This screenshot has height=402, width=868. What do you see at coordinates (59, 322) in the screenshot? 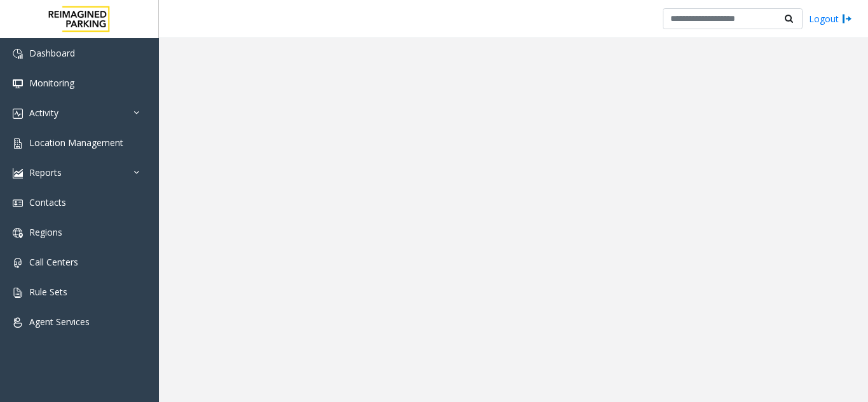
I see `span: Agent Services` at bounding box center [59, 322].